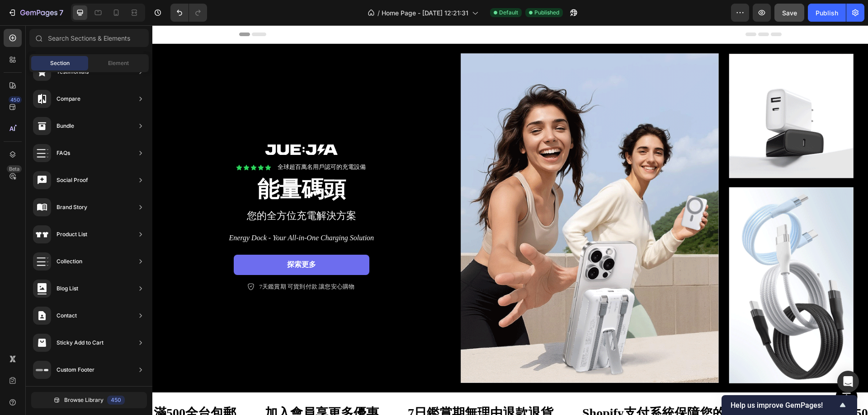  What do you see at coordinates (68, 288) in the screenshot?
I see `div: Blog List` at bounding box center [68, 288].